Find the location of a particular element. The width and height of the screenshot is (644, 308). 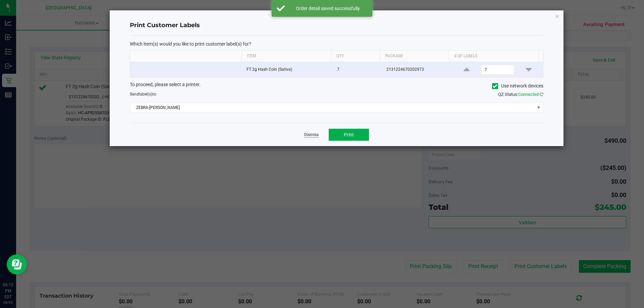

span: Send to: is located at coordinates (143, 94).